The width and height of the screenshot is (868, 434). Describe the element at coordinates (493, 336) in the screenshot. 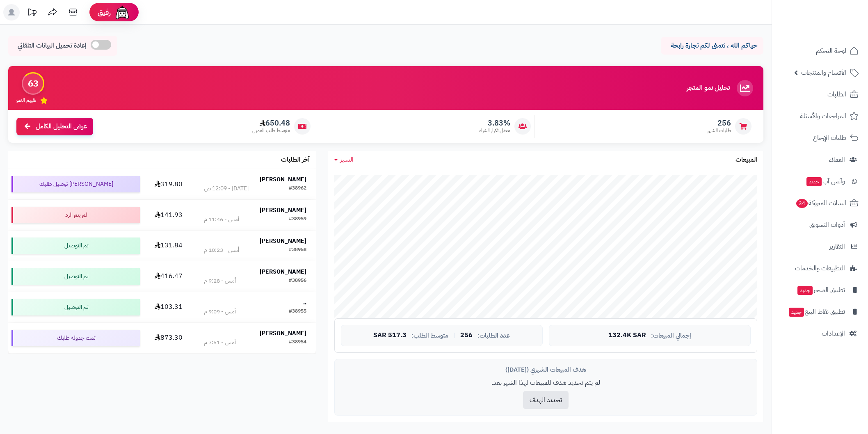

I see `span: عدد الطلبات:` at that location.